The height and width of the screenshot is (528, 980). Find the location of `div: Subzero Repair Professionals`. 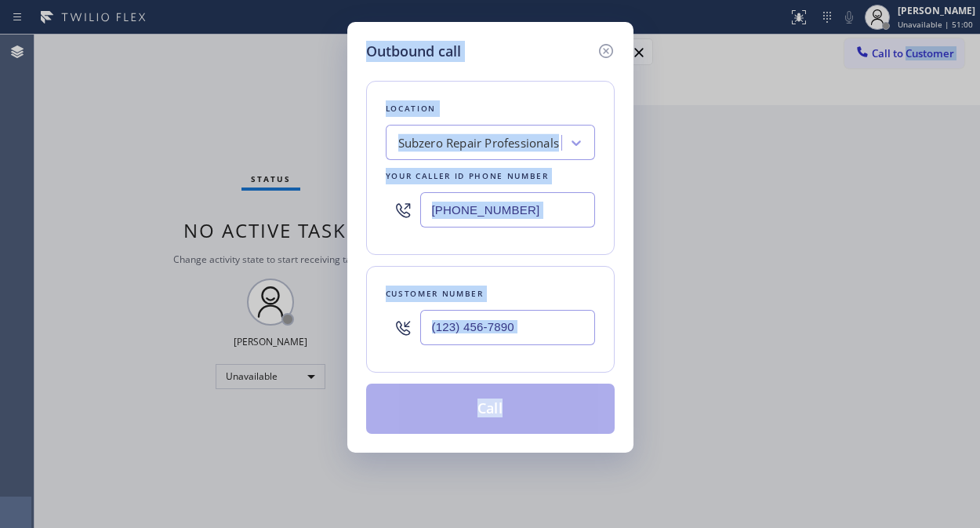

div: Subzero Repair Professionals is located at coordinates (479, 143).